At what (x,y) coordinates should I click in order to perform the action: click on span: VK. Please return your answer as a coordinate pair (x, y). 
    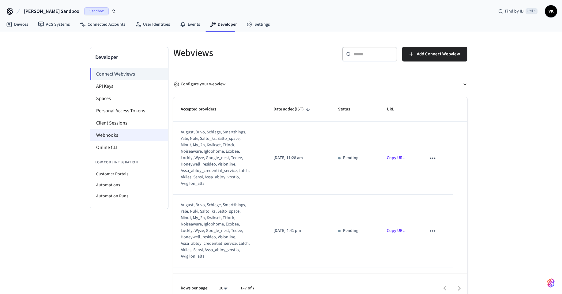
    Looking at the image, I should click on (551, 11).